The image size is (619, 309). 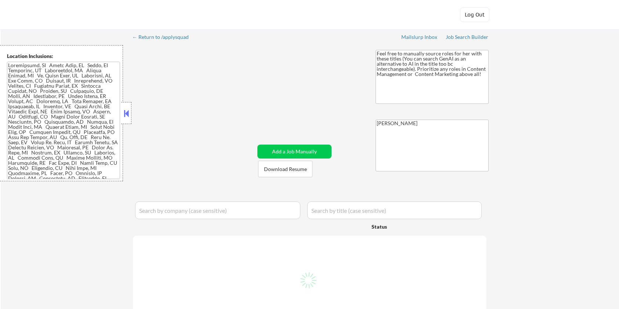 What do you see at coordinates (467, 37) in the screenshot?
I see `div: Job Search Builder` at bounding box center [467, 37].